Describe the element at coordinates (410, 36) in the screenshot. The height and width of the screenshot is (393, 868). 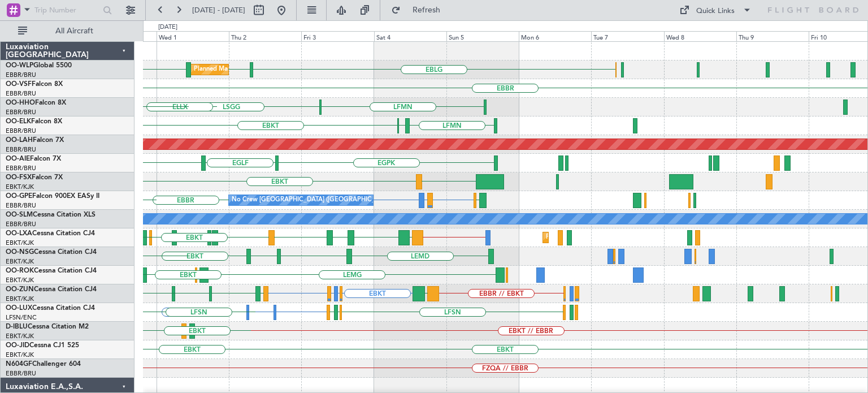
I see `div: Sat 4` at that location.